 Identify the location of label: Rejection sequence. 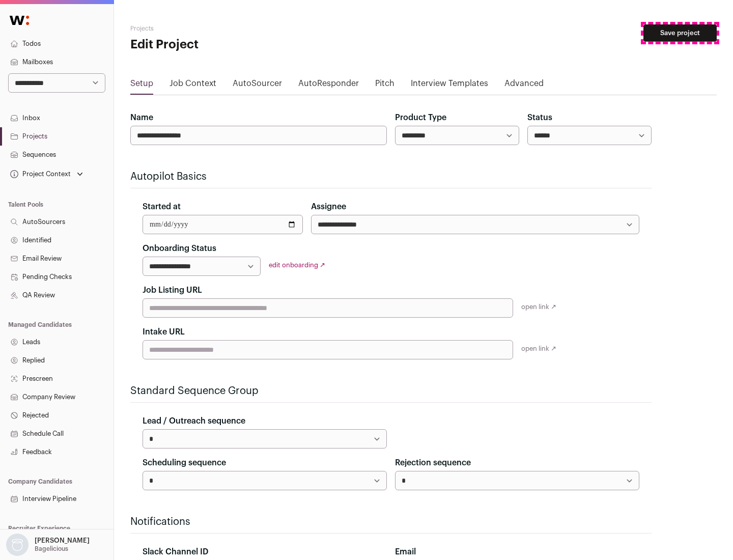
(432, 462).